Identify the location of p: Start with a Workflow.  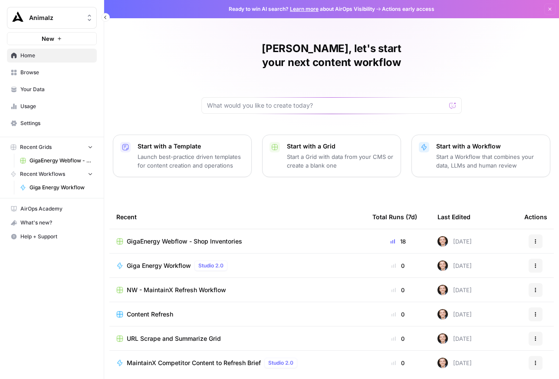
(490, 146).